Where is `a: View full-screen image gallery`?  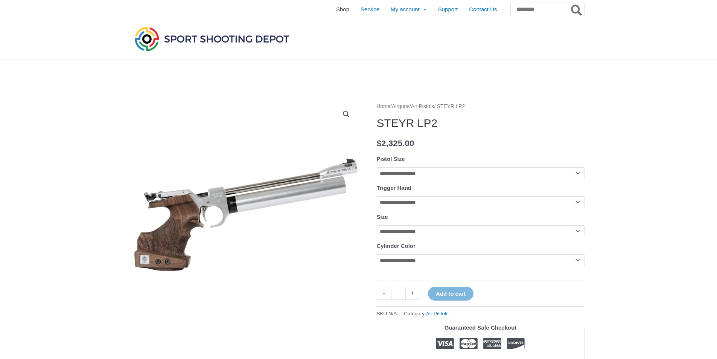
a: View full-screen image gallery is located at coordinates (346, 114).